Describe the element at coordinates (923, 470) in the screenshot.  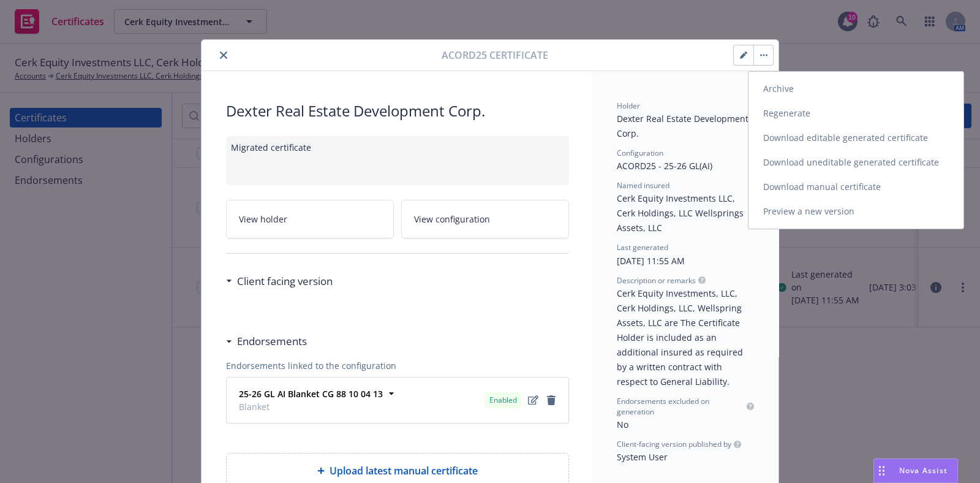
I see `span: Nova Assist` at that location.